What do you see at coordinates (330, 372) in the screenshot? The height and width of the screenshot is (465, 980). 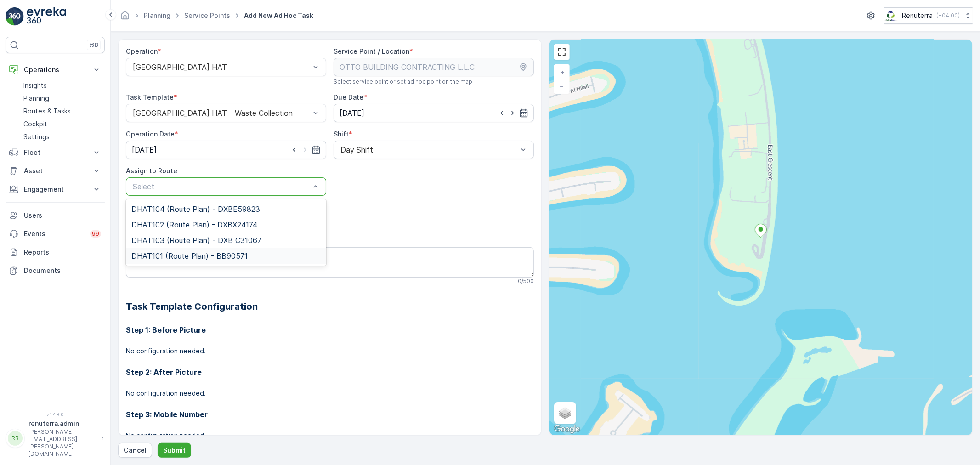 I see `h3: Step 2: After Picture` at bounding box center [330, 372].